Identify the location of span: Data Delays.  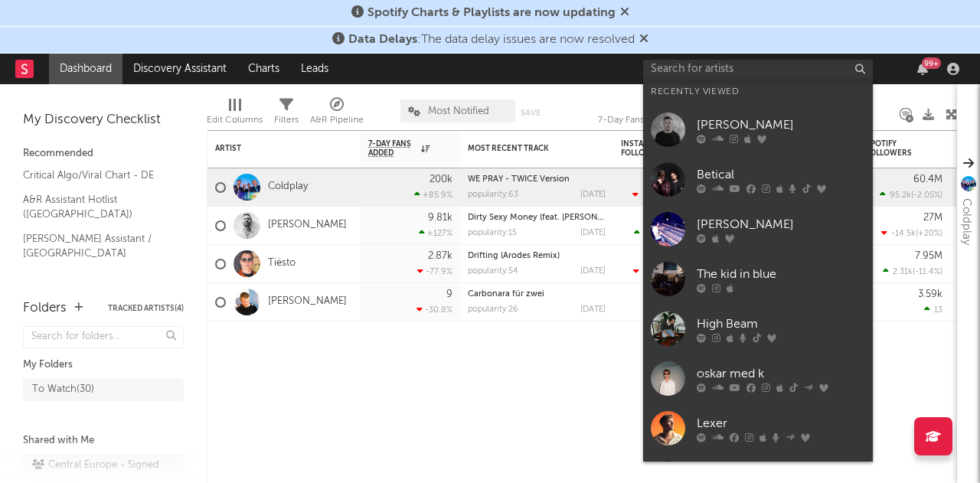
(383, 40).